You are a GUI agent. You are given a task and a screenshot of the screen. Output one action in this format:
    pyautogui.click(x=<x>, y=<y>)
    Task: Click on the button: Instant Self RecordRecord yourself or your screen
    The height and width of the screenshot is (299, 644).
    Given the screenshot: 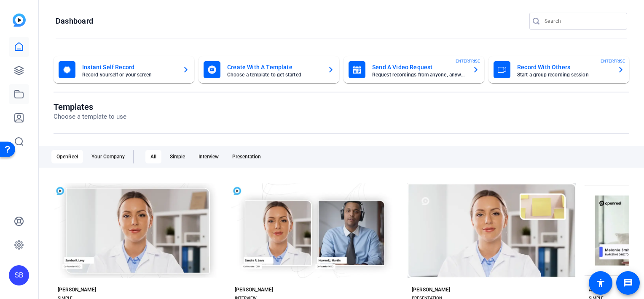 What is the action you would take?
    pyautogui.click(x=124, y=70)
    